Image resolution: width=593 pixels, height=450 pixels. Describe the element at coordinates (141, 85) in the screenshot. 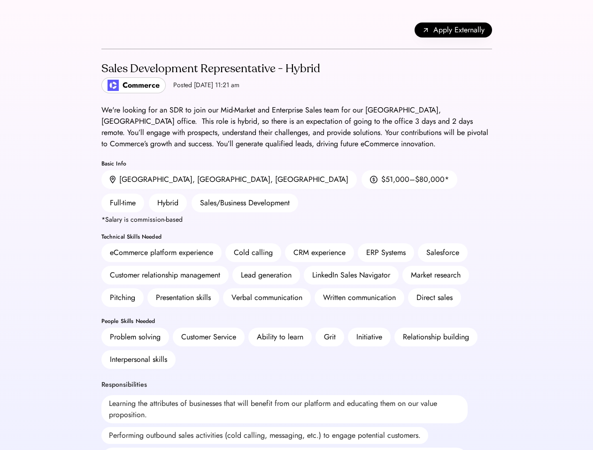

I see `div: Commerce` at that location.